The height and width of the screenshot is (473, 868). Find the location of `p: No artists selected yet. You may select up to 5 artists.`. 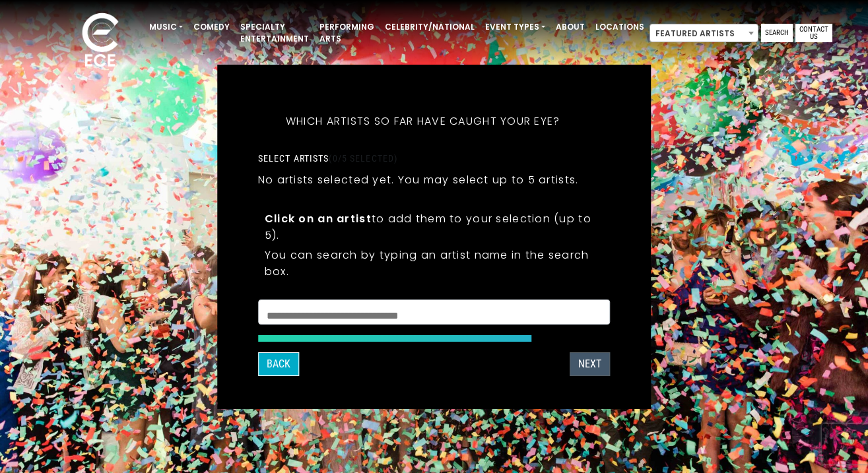

p: No artists selected yet. You may select up to 5 artists. is located at coordinates (418, 179).